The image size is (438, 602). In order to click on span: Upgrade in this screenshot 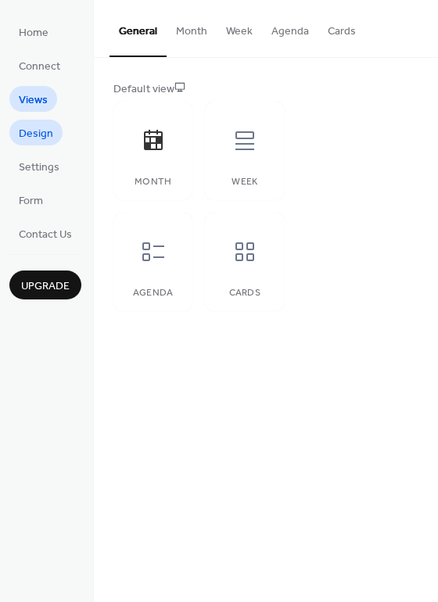, I will do `click(45, 286)`.